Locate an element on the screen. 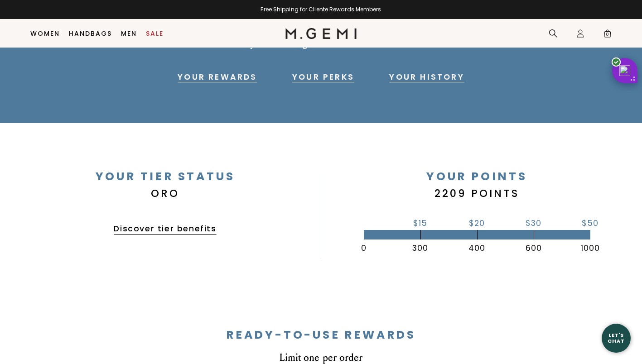 Image resolution: width=642 pixels, height=364 pixels. div: 2209 POINTS is located at coordinates (477, 194).